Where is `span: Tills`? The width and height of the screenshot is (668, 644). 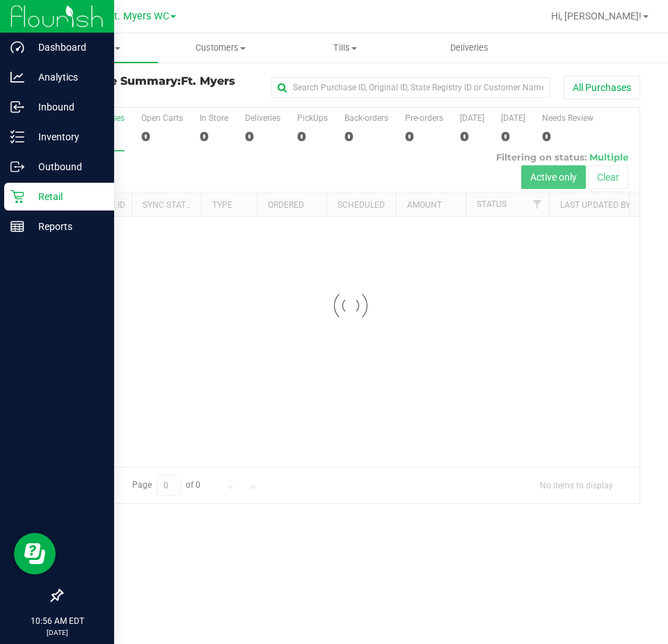
span: Tills is located at coordinates (345, 48).